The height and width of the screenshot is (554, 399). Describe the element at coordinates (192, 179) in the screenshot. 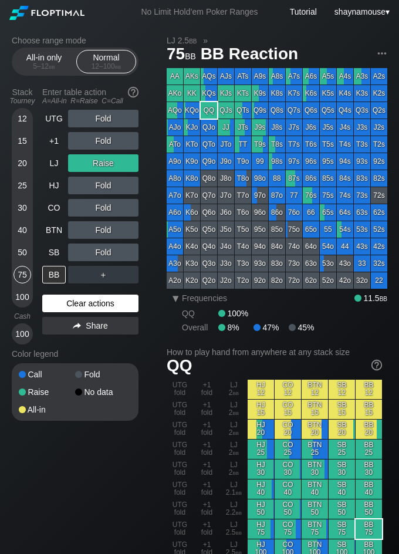

I see `div: K8o` at that location.